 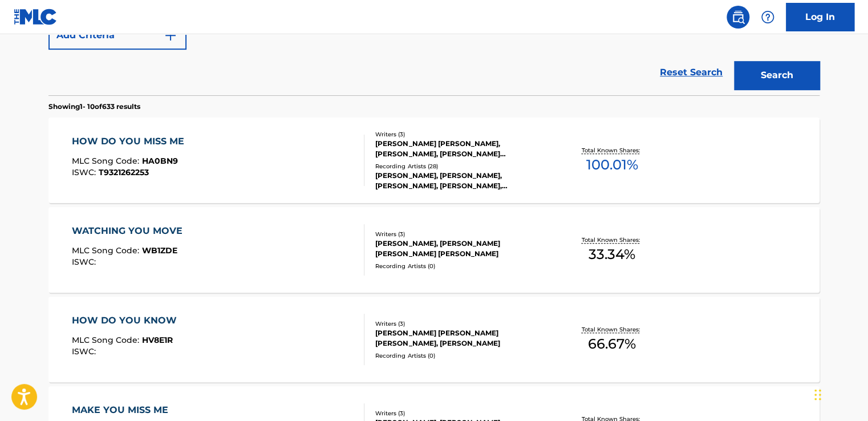 I want to click on div: MAKE YOU MISS ME, so click(x=122, y=410).